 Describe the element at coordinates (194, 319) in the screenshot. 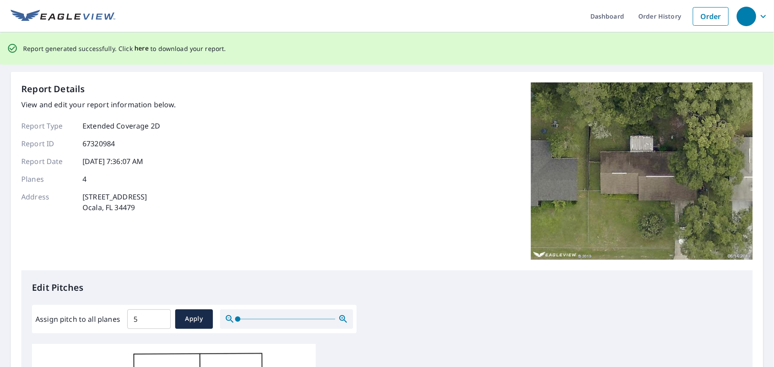

I see `span: Apply` at that location.